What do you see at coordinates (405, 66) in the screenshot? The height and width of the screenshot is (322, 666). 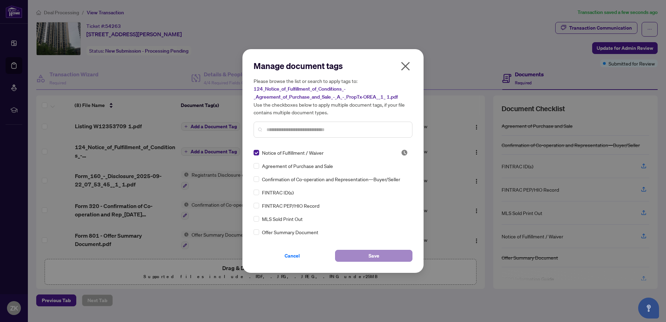 I see `span: close` at bounding box center [405, 66].